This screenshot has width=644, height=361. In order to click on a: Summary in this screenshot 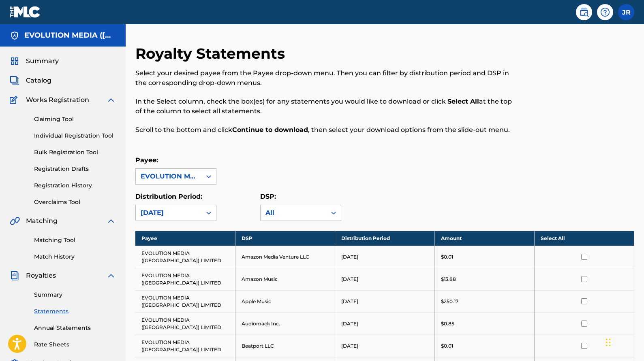, I will do `click(75, 295)`.